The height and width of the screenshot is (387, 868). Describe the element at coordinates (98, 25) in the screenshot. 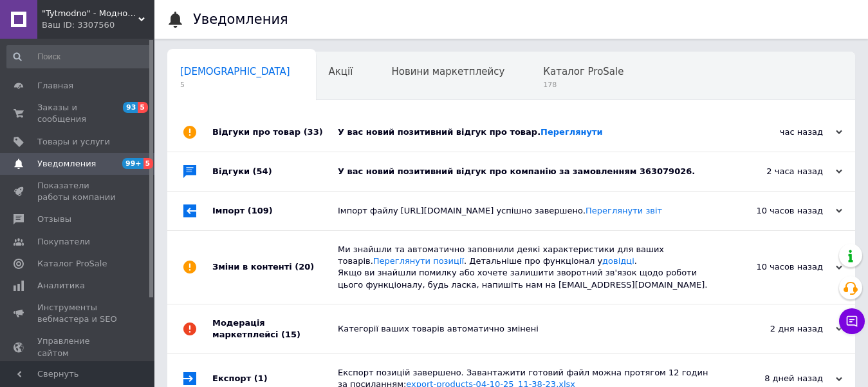

I see `div: Ваш ID: 3307560` at that location.